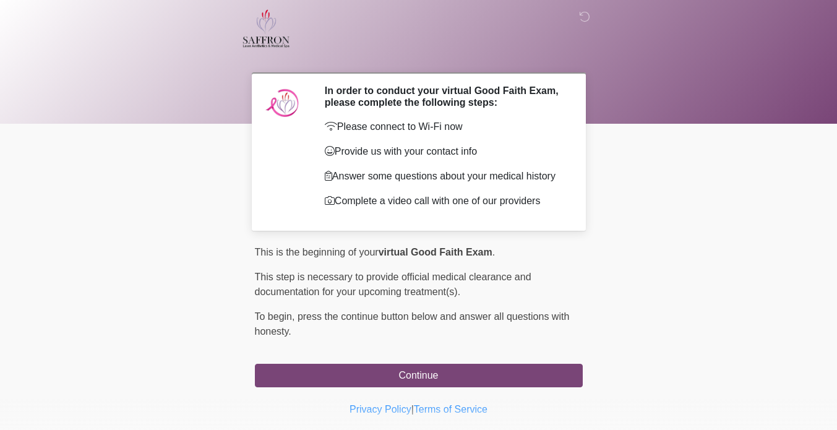  I want to click on span: This is the beginning of your, so click(317, 252).